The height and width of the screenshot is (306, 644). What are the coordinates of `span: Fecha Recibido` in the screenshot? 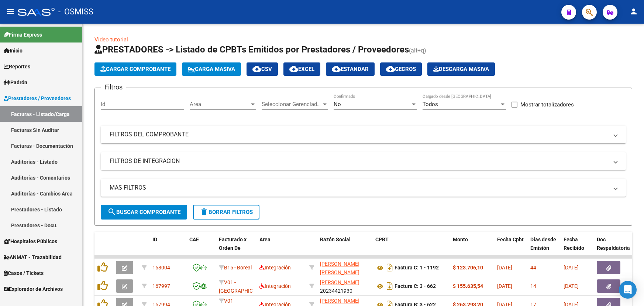 It's located at (574, 243).